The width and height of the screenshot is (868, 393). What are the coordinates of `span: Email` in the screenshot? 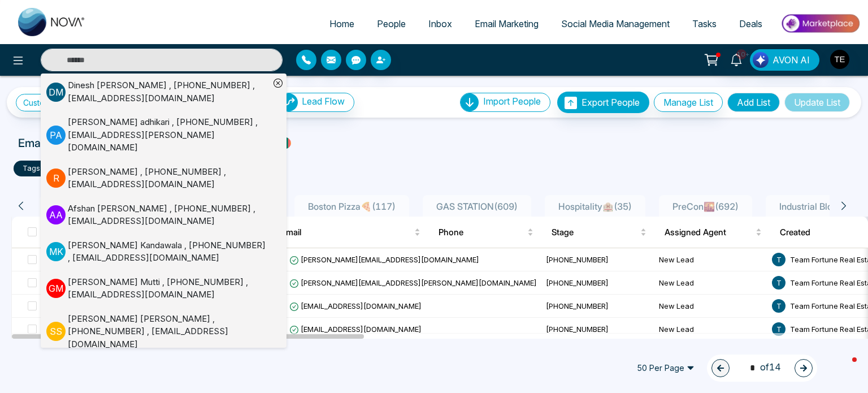 It's located at (347, 232).